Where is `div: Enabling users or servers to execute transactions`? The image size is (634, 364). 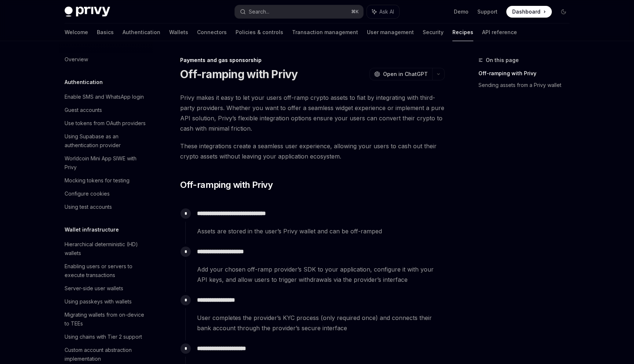
div: Enabling users or servers to execute transactions is located at coordinates (107, 271).